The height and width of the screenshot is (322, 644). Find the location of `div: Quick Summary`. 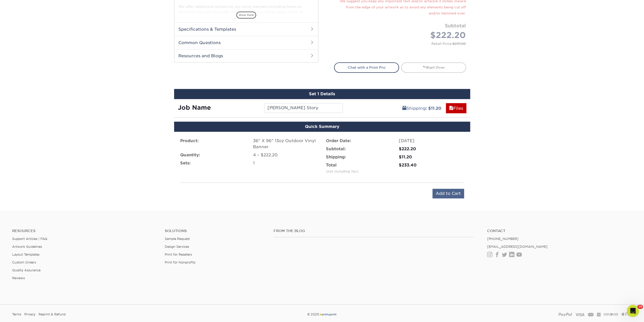

div: Quick Summary is located at coordinates (322, 126).